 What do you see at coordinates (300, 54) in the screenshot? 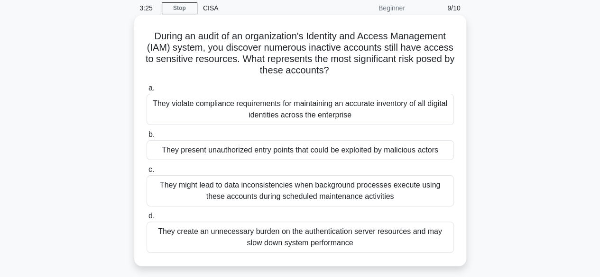
I see `h5: During an audit of an organization's Identity and Access Management (IAM) system, you discover nu...` at bounding box center [300, 54].